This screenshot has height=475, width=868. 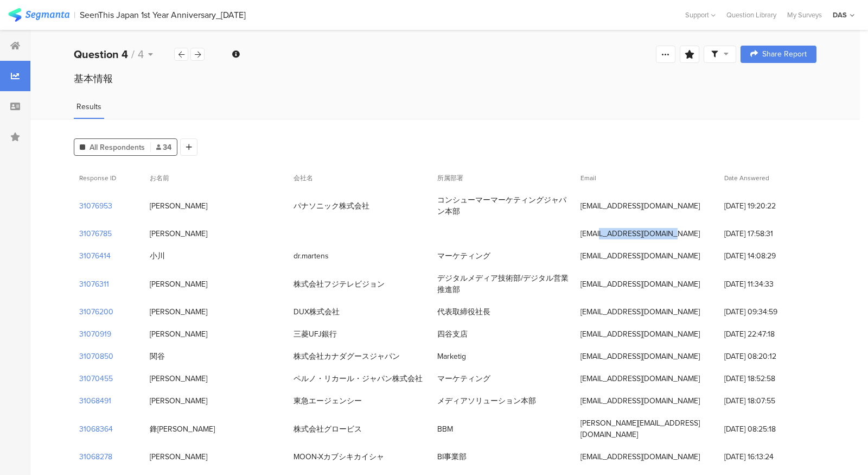 I want to click on span: 34, so click(x=164, y=147).